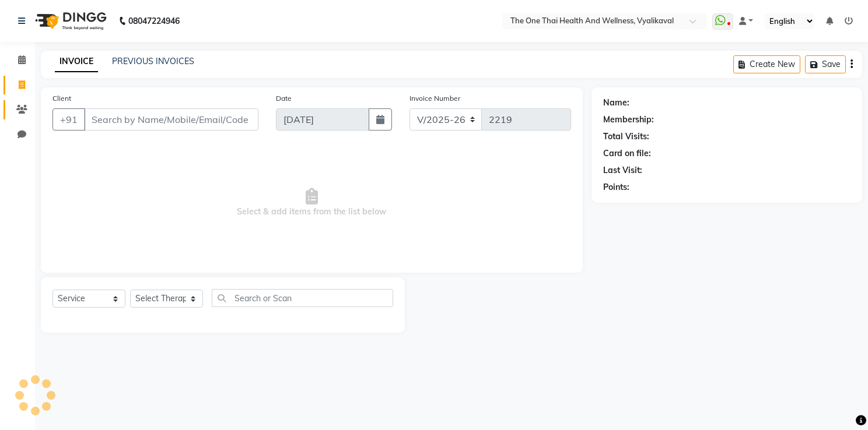 The width and height of the screenshot is (868, 430). What do you see at coordinates (70, 21) in the screenshot?
I see `img: logo` at bounding box center [70, 21].